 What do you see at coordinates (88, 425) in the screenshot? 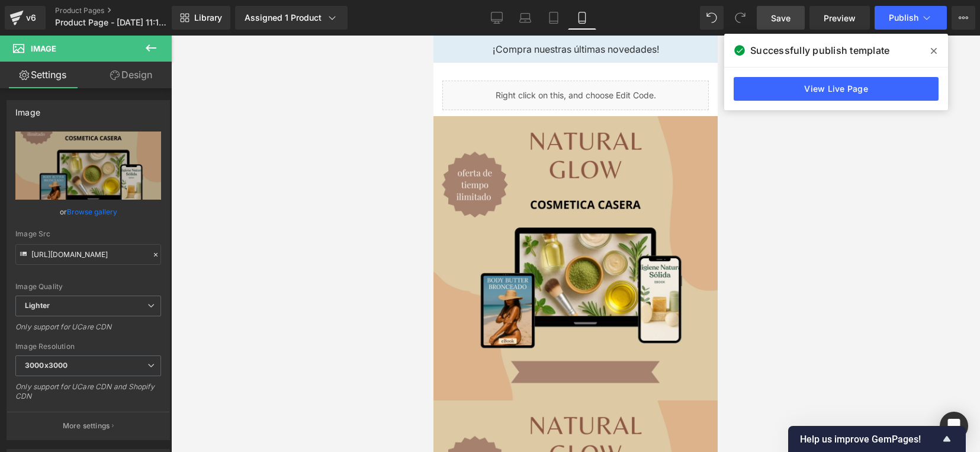
I see `button: More settings` at bounding box center [88, 425].